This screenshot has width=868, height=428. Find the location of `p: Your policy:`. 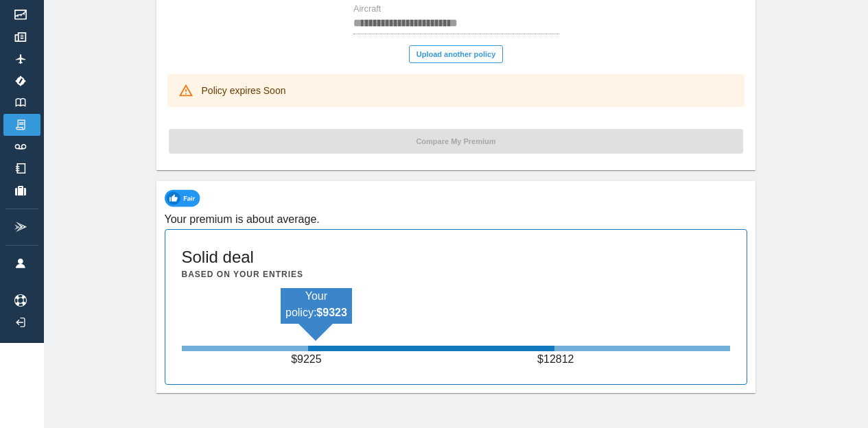

p: Your policy: is located at coordinates (316, 305).